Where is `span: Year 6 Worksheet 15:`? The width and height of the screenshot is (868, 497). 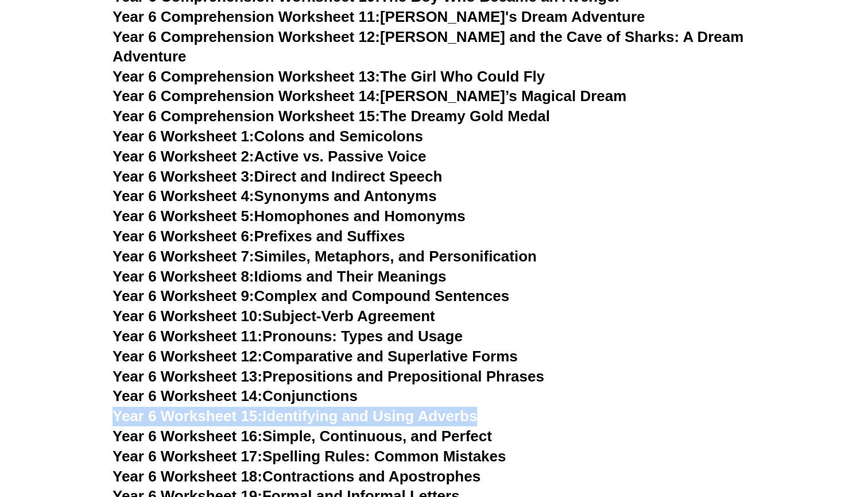 span: Year 6 Worksheet 15: is located at coordinates (187, 416).